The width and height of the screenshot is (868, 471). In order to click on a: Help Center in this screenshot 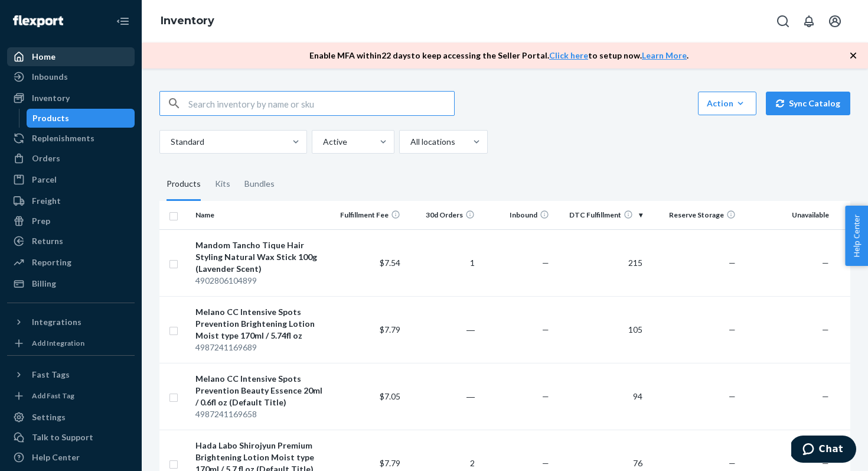, I will do `click(71, 457)`.